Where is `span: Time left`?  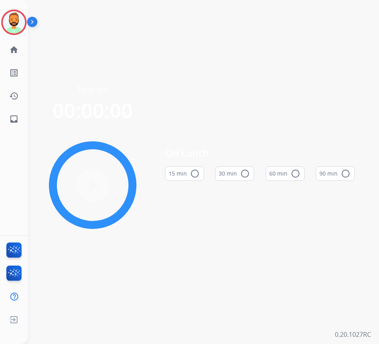 span: Time left is located at coordinates (92, 90).